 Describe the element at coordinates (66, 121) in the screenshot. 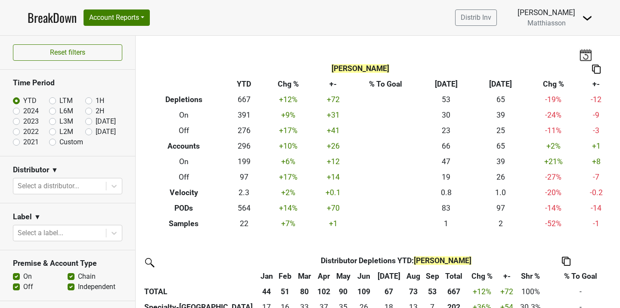

I see `label: L3M` at that location.